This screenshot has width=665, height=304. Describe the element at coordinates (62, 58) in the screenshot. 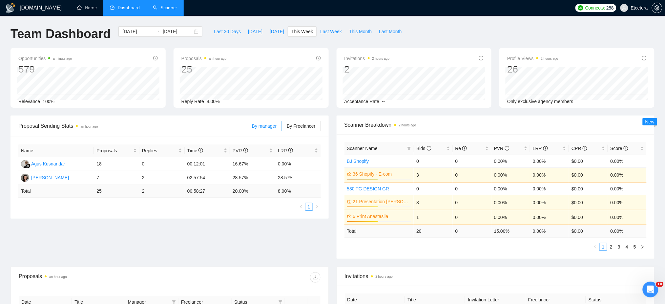

I see `time: a minute ago` at that location.